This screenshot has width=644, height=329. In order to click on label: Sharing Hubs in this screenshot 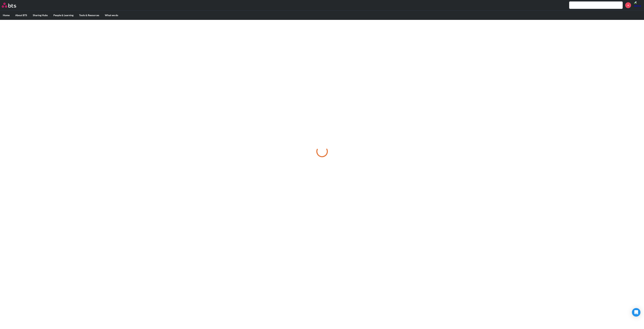, I will do `click(40, 15)`.